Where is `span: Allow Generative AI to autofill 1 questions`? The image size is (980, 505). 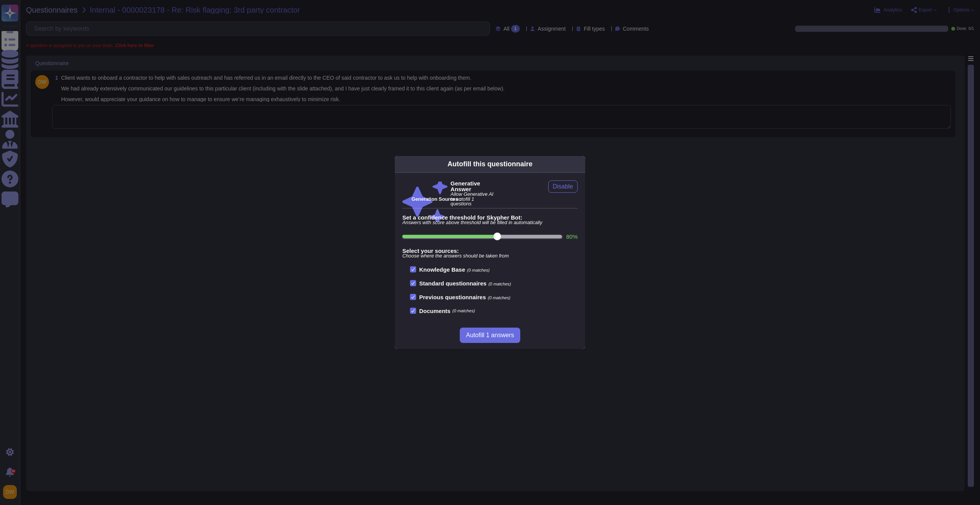
span: Allow Generative AI to autofill 1 questions is located at coordinates (473, 199).